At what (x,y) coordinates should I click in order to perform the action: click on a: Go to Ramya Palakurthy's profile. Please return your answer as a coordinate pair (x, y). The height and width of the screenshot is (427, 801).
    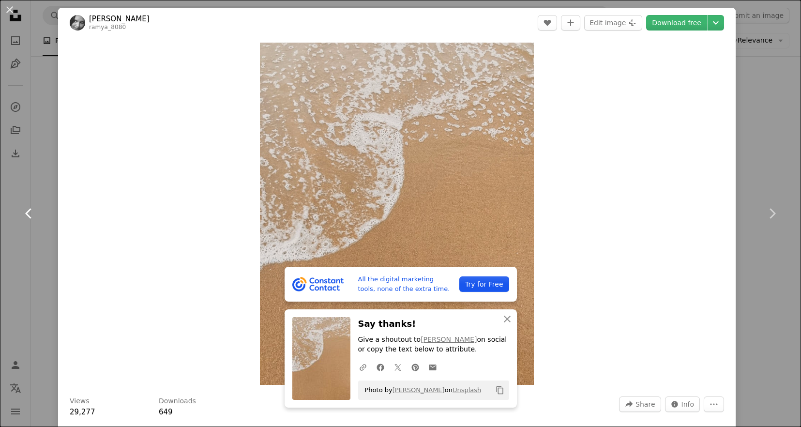
    Looking at the image, I should click on (77, 23).